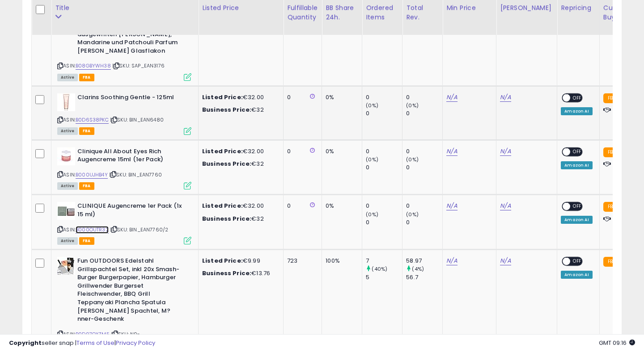  I want to click on div: 7, so click(383, 261).